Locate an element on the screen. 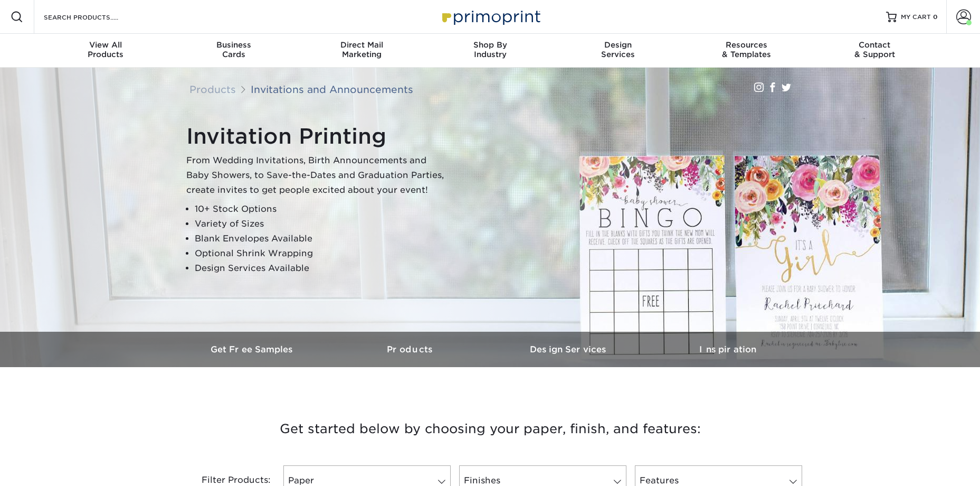  li: Optional Shrink Wrapping is located at coordinates (323, 254).